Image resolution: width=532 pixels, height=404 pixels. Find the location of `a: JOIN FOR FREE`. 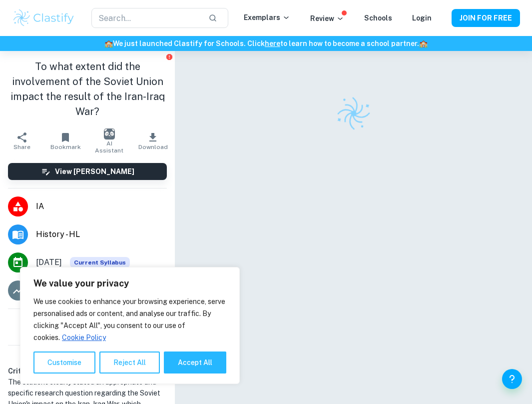

a: JOIN FOR FREE is located at coordinates (486, 18).